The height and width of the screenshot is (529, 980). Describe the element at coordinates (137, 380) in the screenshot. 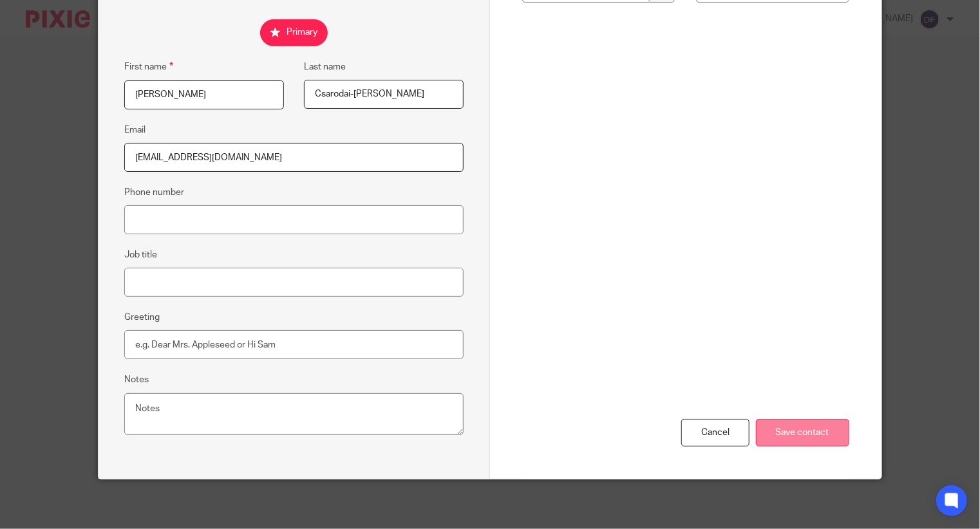

I see `label: Notes` at that location.